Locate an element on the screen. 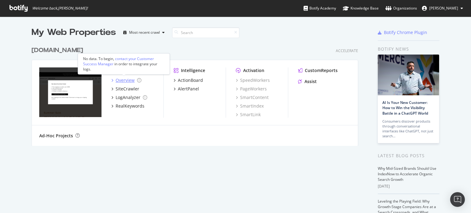 The image size is (471, 213). div: SiteCrawler is located at coordinates (127, 89).